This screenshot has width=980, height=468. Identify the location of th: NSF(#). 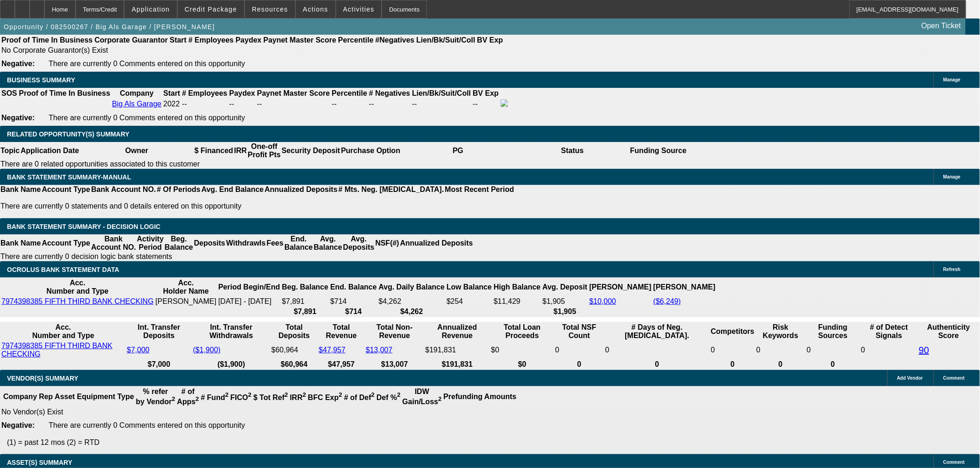
(387, 244).